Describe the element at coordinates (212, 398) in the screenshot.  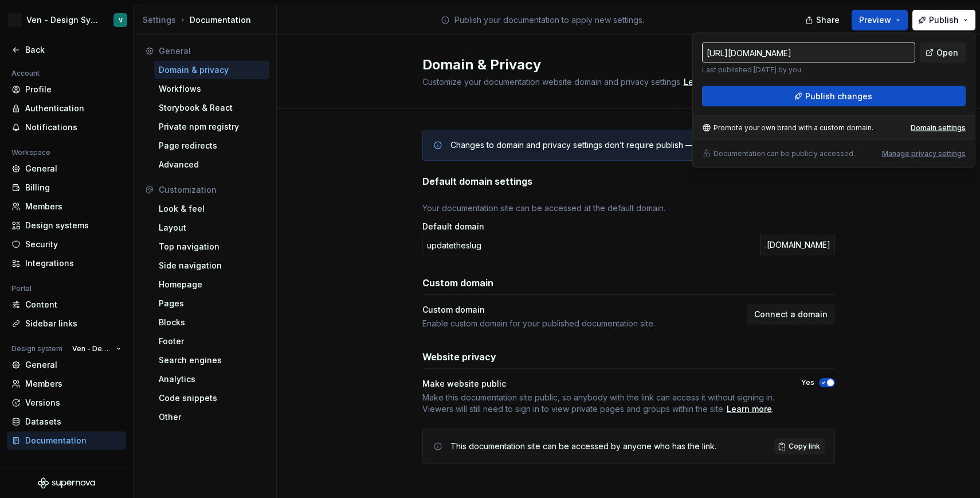
I see `a: Code snippets` at that location.